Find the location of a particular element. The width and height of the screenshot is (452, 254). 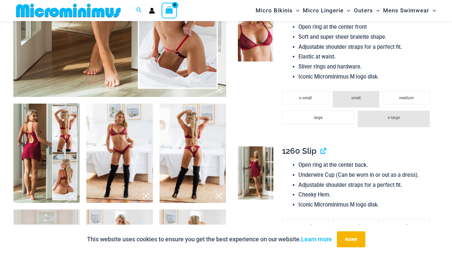

a: View Shopping Cart, empty is located at coordinates (169, 10).